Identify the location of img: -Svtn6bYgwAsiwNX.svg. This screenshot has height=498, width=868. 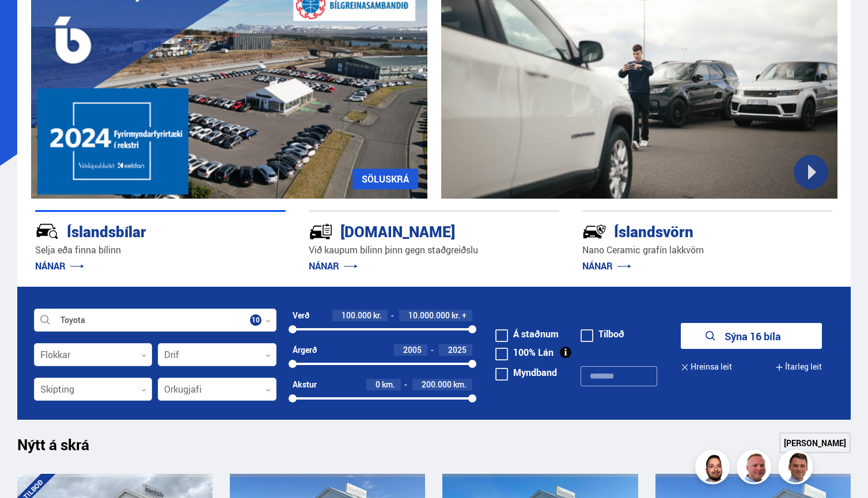
(594, 231).